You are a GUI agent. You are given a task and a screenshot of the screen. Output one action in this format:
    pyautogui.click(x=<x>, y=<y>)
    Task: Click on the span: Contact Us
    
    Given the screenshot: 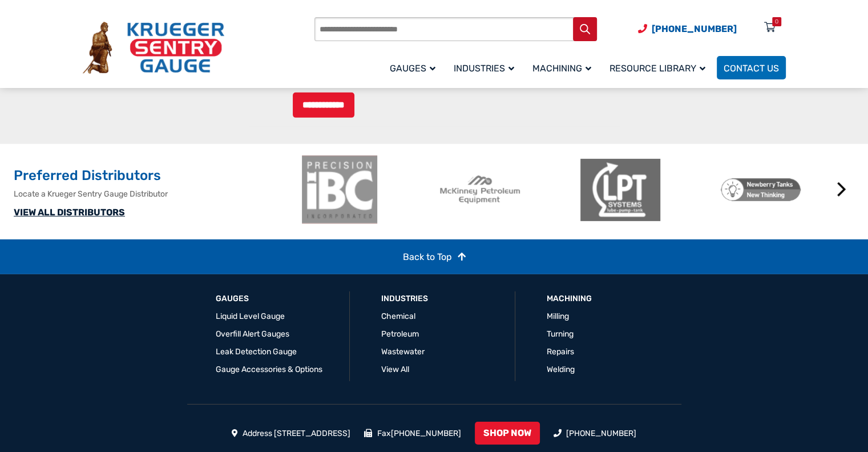 What is the action you would take?
    pyautogui.click(x=751, y=68)
    